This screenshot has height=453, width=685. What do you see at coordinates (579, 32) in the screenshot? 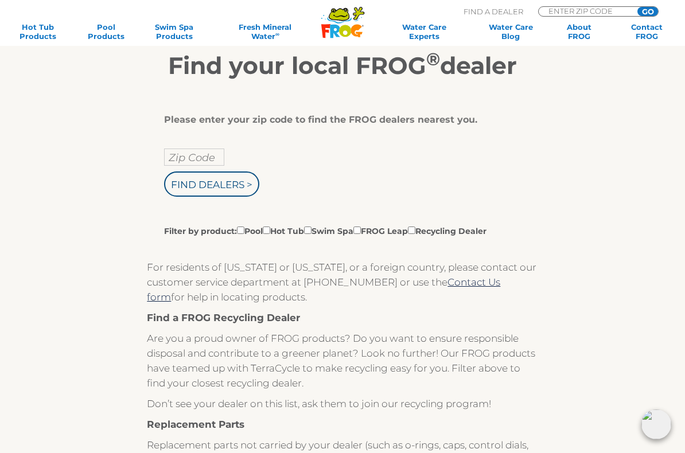
I see `a: AboutFROG` at bounding box center [579, 32].